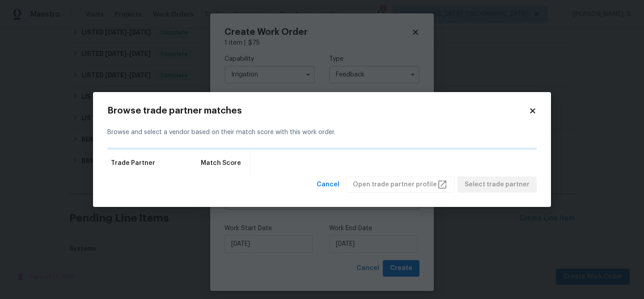 This screenshot has height=299, width=644. Describe the element at coordinates (133, 163) in the screenshot. I see `span: Trade Partner` at that location.